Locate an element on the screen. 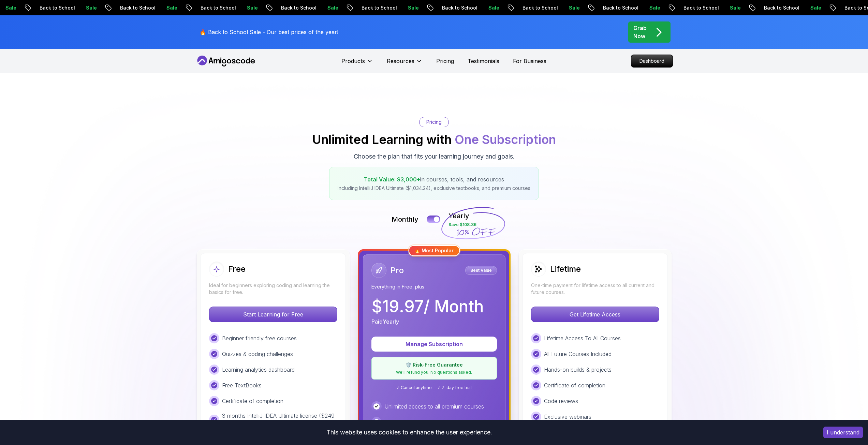 The image size is (868, 445). button: Resources is located at coordinates (404, 64).